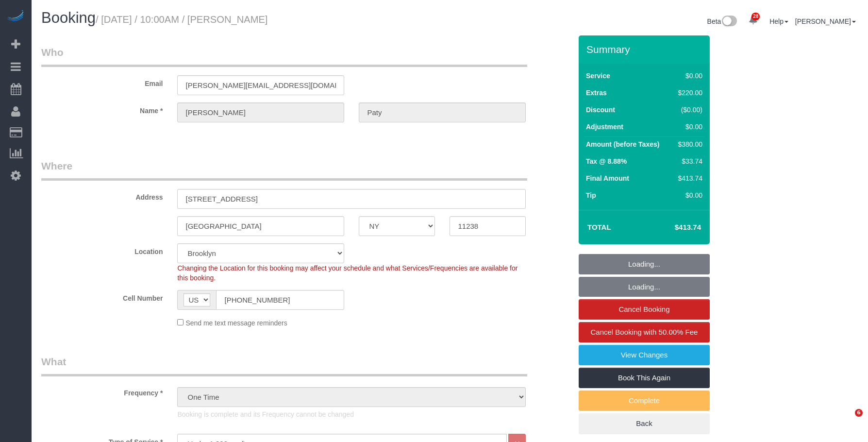  Describe the element at coordinates (102, 82) in the screenshot. I see `label: Email` at that location.